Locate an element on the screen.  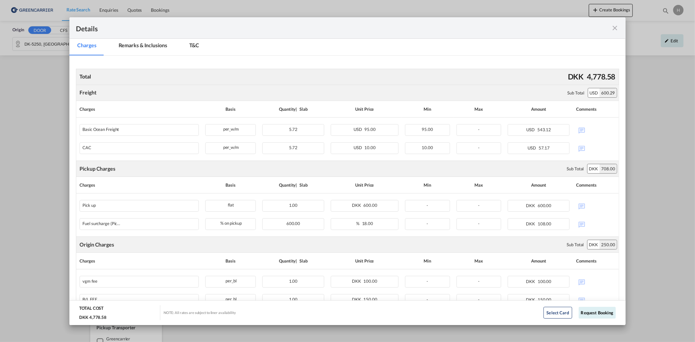
span: 150.00 is located at coordinates (370, 299).